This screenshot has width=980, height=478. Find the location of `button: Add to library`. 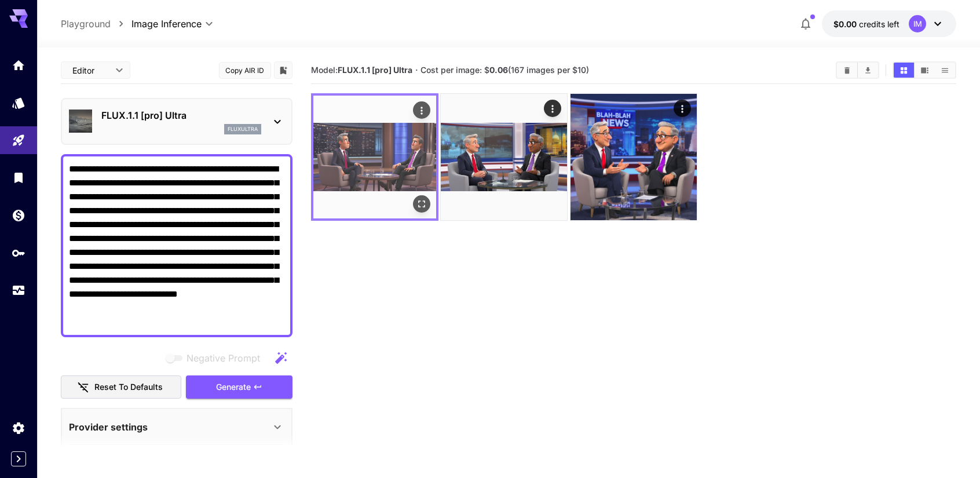

button: Add to library is located at coordinates (283, 70).